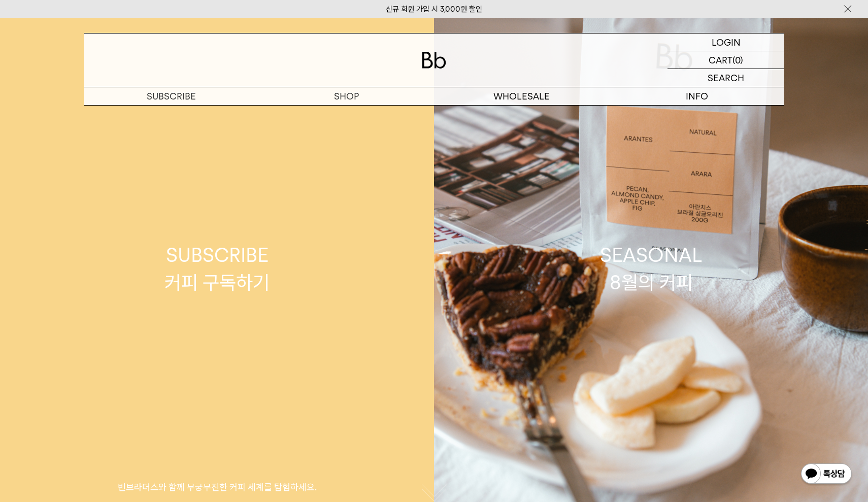  What do you see at coordinates (726, 77) in the screenshot?
I see `p: SEARCH` at bounding box center [726, 77].